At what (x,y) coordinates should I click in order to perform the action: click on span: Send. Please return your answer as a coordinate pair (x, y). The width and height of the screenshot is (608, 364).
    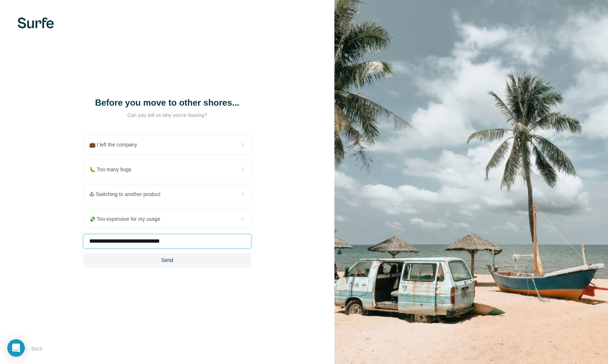
    Looking at the image, I should click on (167, 260).